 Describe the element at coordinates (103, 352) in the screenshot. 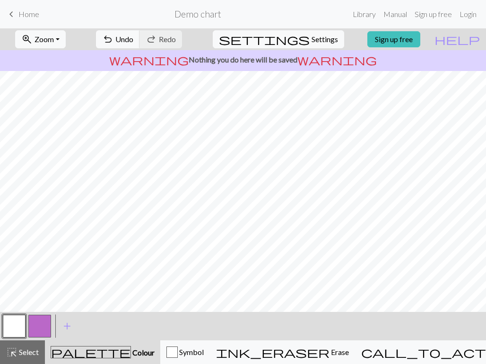

I see `button: Colour` at that location.